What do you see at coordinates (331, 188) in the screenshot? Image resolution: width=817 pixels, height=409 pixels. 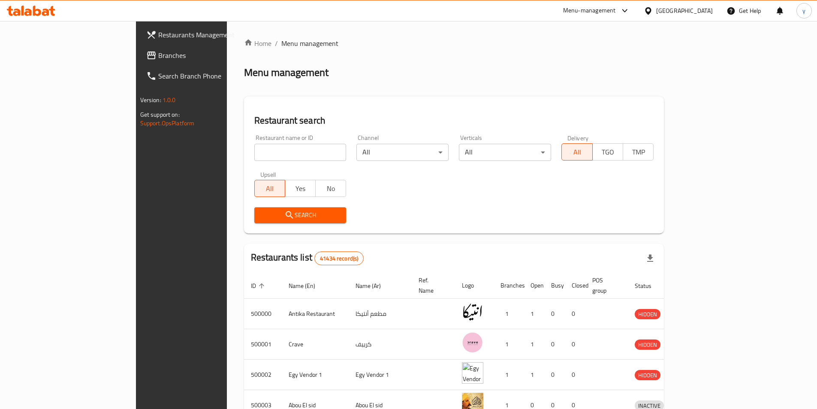 I see `button: No` at bounding box center [331, 188].